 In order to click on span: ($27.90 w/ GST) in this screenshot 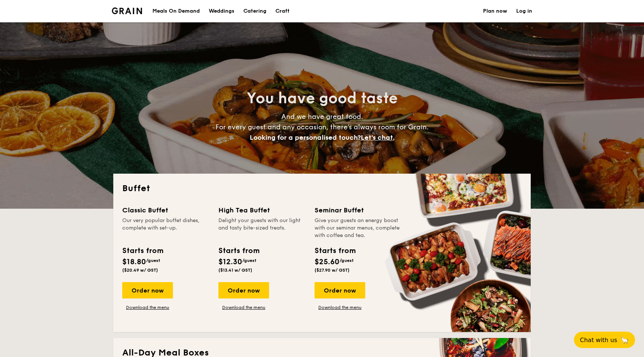, I will do `click(332, 270)`.